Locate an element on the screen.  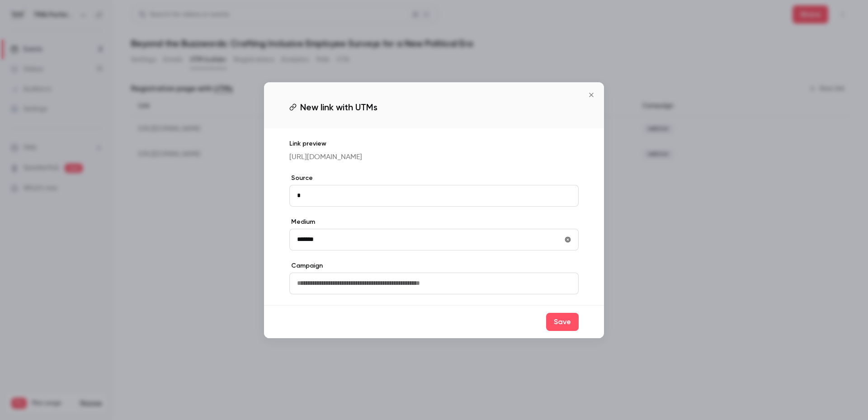
button: utmMedium is located at coordinates (568, 240).